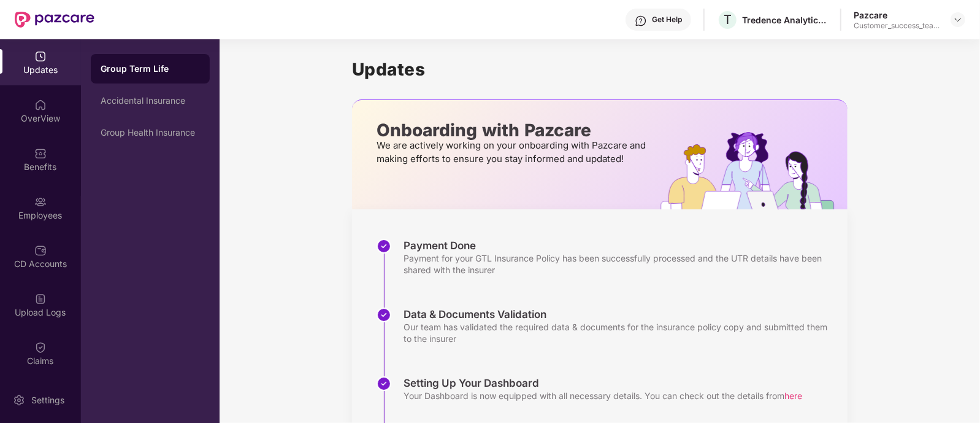 The height and width of the screenshot is (423, 980). Describe the element at coordinates (896, 15) in the screenshot. I see `div: Pazcare` at that location.